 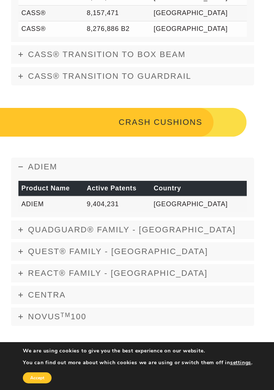 What do you see at coordinates (240, 363) in the screenshot?
I see `button: settings` at bounding box center [240, 363].